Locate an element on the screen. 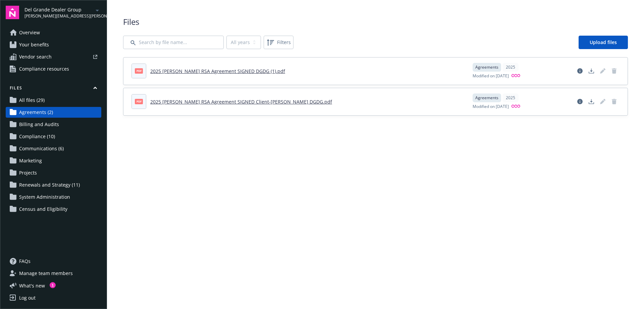 Image resolution: width=644 pixels, height=309 pixels. span: Compliance (10) is located at coordinates (37, 136).